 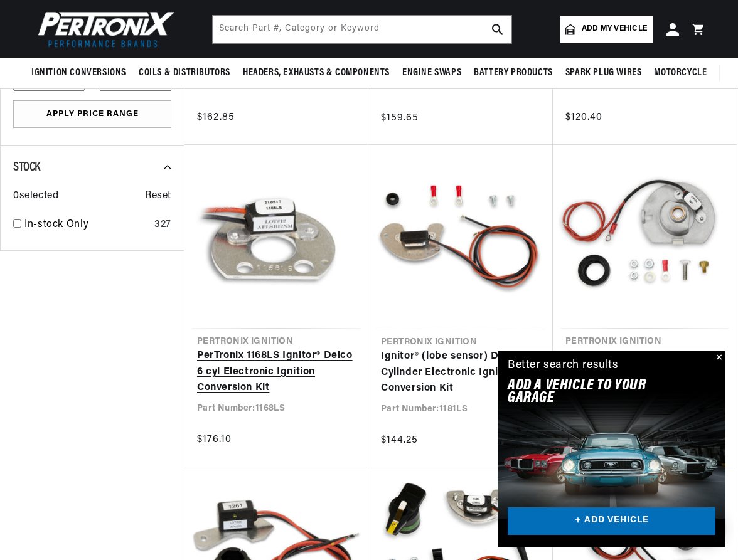 I want to click on span: Battery Products, so click(x=513, y=73).